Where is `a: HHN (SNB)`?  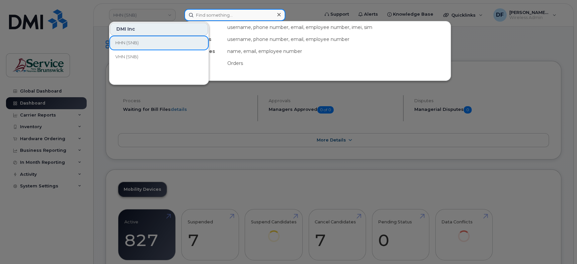 a: HHN (SNB) is located at coordinates (159, 43).